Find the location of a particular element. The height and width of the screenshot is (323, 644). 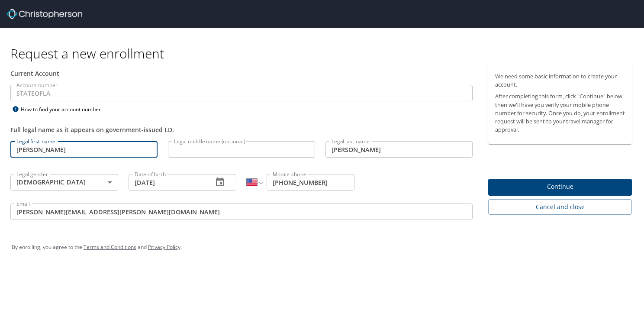

h1: Request a new enrollment is located at coordinates (325, 54).